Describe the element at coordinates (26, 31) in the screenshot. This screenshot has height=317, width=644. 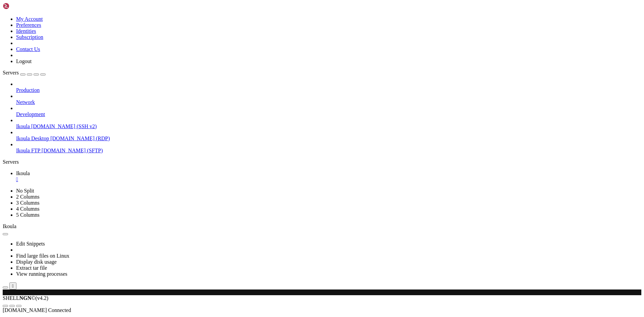
I see `a: Identities` at that location.